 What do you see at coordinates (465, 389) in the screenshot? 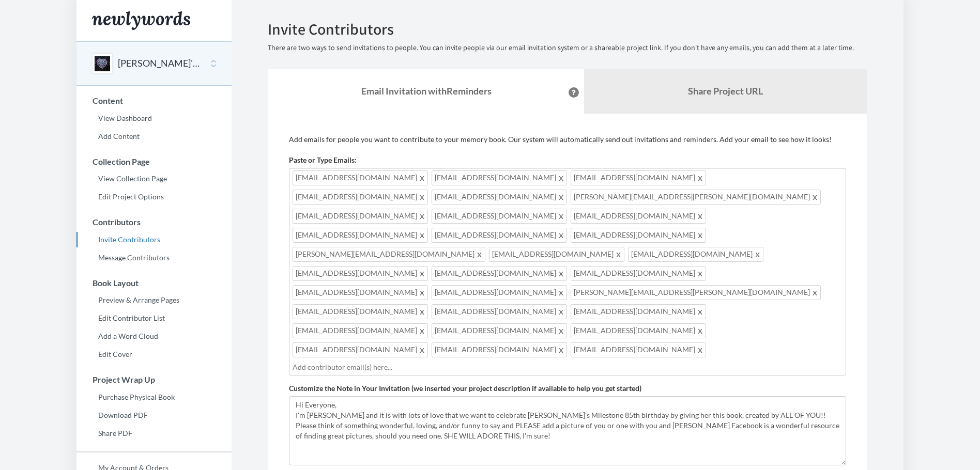
I see `label: Customize the Note in Your Invitation (we inserted your project description if available to help ...` at bounding box center [465, 389].